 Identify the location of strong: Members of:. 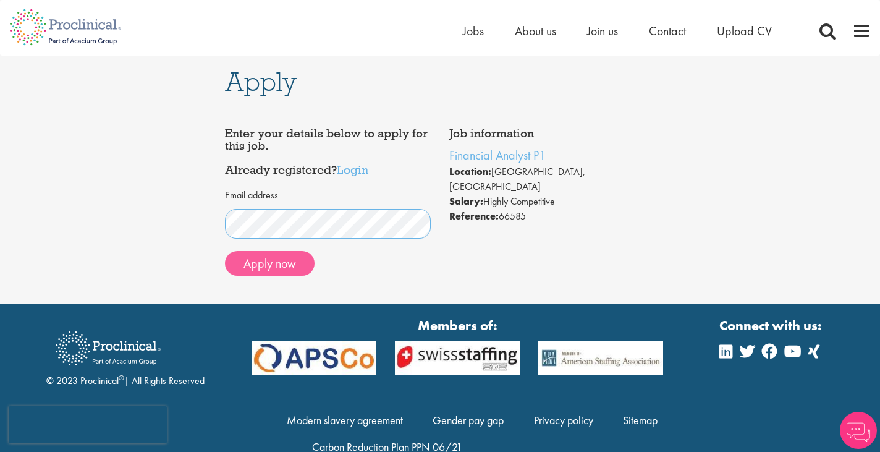
(457, 325).